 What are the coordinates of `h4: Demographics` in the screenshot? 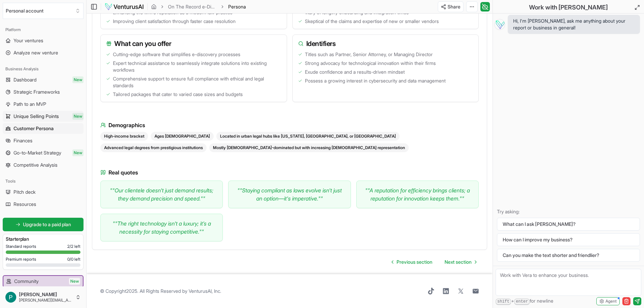 It's located at (290, 125).